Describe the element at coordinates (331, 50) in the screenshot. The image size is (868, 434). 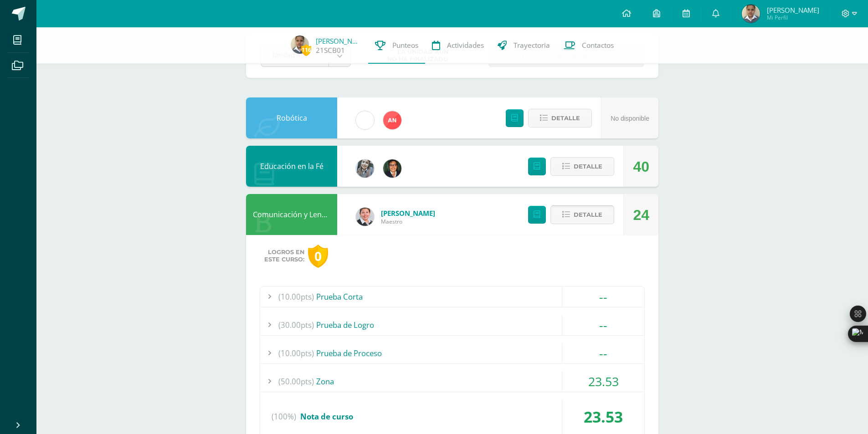
I see `a: 21SCB01` at that location.